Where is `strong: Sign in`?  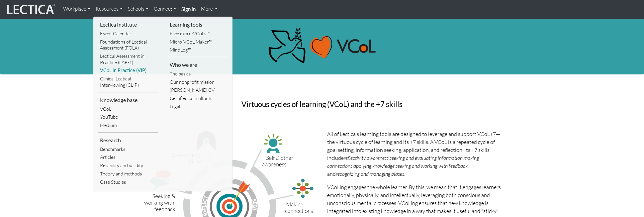
strong: Sign in is located at coordinates (188, 9).